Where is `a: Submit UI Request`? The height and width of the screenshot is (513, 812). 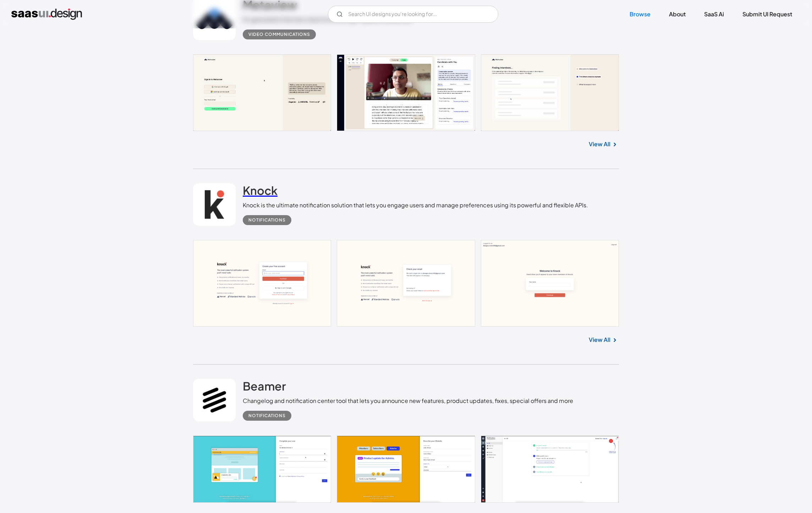
a: Submit UI Request is located at coordinates (768, 14).